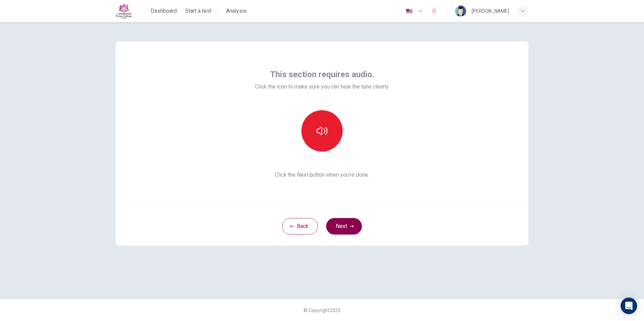 This screenshot has height=321, width=644. I want to click on a: Analysis, so click(237, 11).